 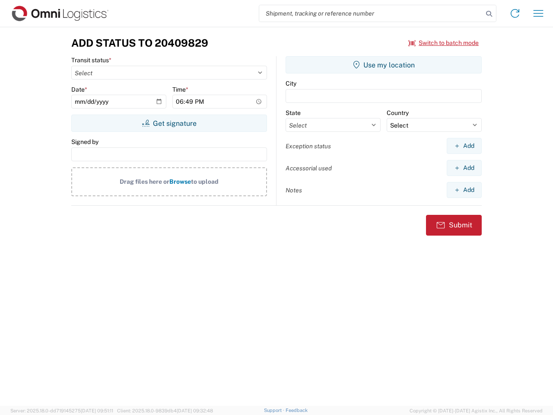 What do you see at coordinates (275, 410) in the screenshot?
I see `a: Support` at bounding box center [275, 410].